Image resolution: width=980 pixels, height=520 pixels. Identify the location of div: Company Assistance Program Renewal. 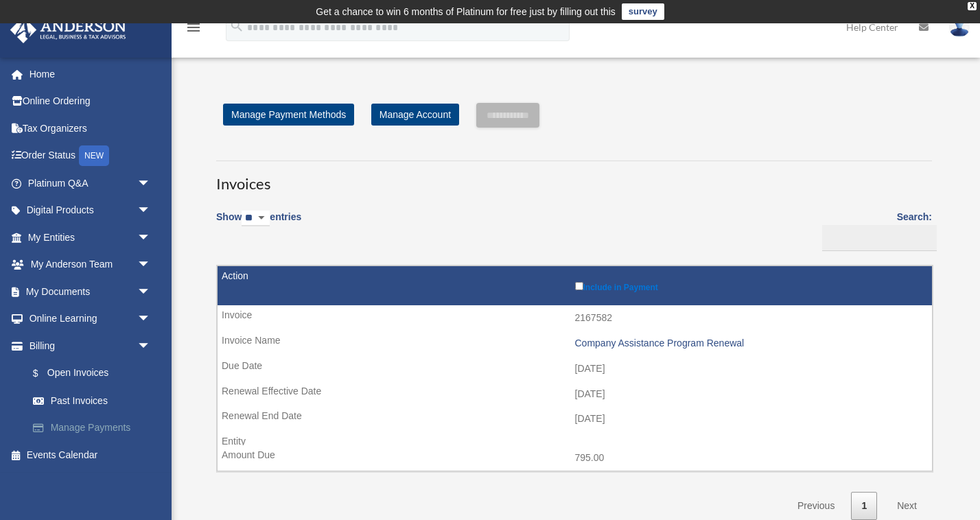
(750, 343).